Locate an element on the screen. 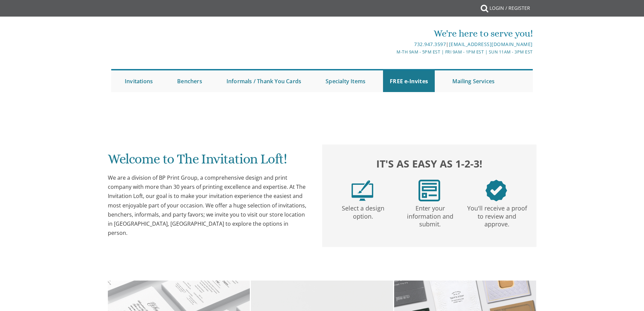 The height and width of the screenshot is (311, 644). a: Specialty Items is located at coordinates (345, 81).